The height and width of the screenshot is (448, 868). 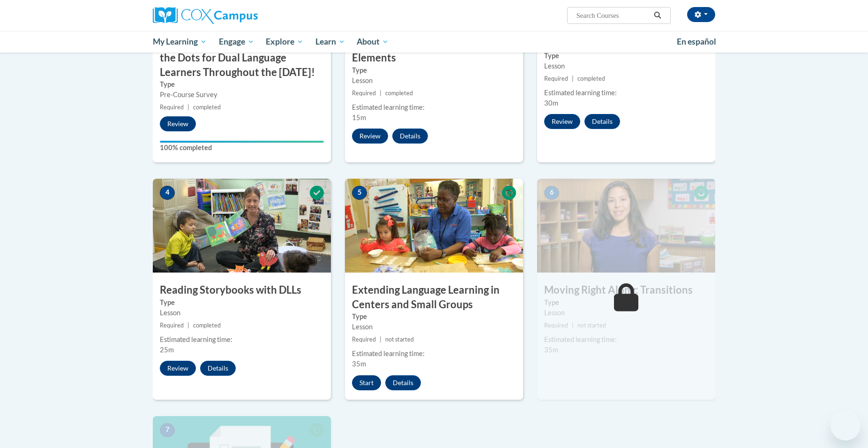 I want to click on span: 4, so click(x=167, y=193).